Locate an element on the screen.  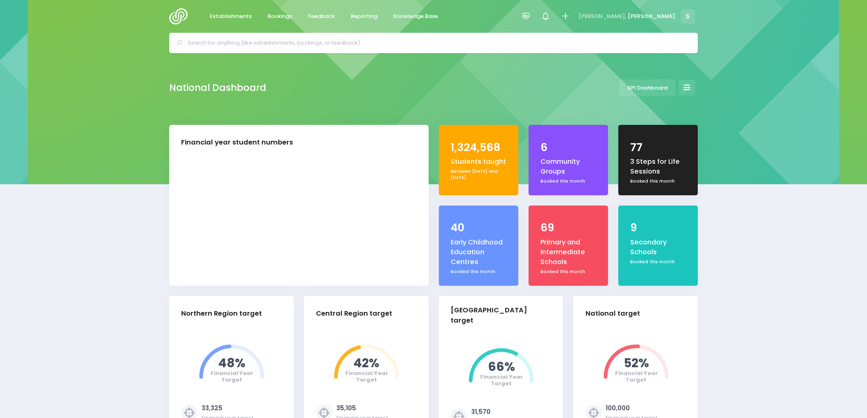
div: 3 Steps for Life Sessions is located at coordinates (658, 167).